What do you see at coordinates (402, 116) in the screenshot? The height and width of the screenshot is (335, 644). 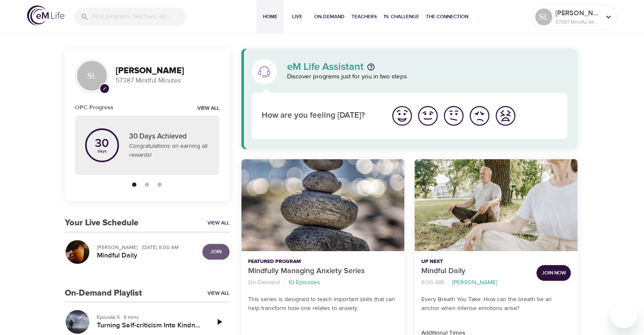 I see `img: great` at bounding box center [402, 116].